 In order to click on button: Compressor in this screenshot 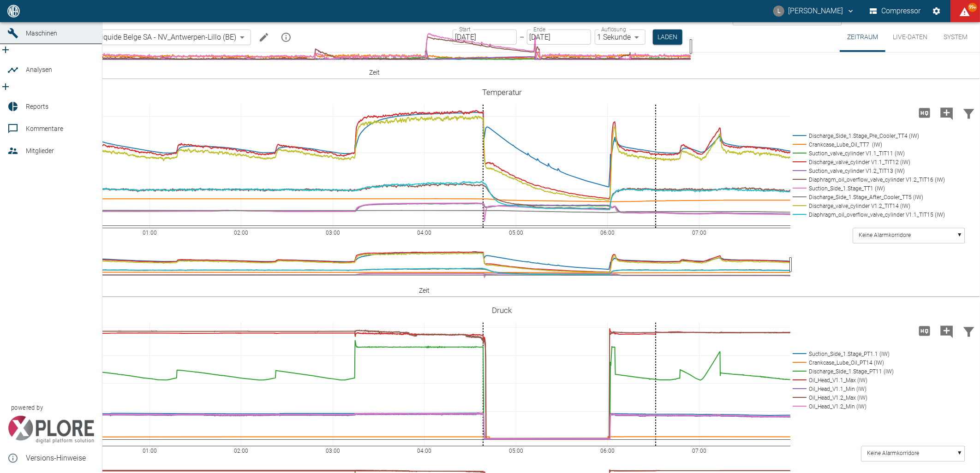, I will do `click(895, 11)`.